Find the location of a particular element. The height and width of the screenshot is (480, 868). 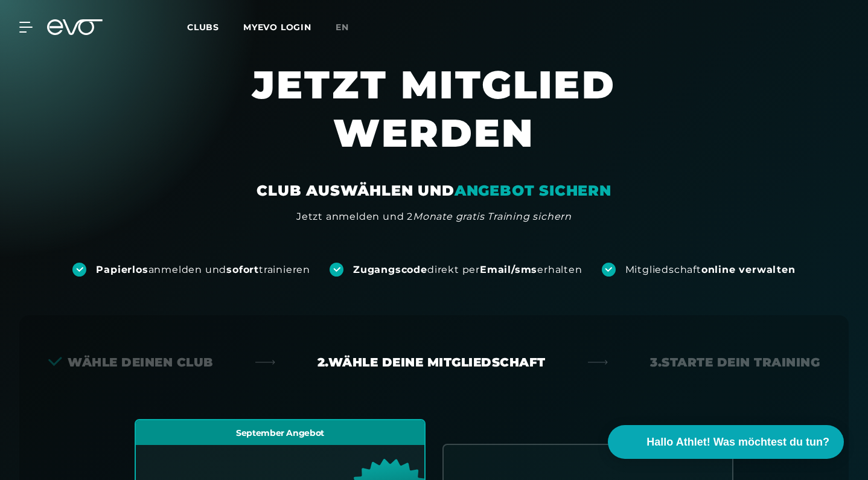

strong: sofort is located at coordinates (243, 269).